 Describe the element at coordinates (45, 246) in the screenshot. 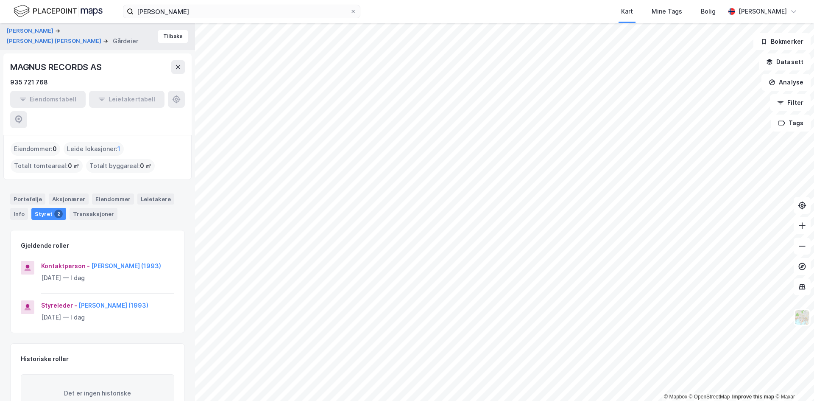

I see `div: Gjeldende roller` at that location.